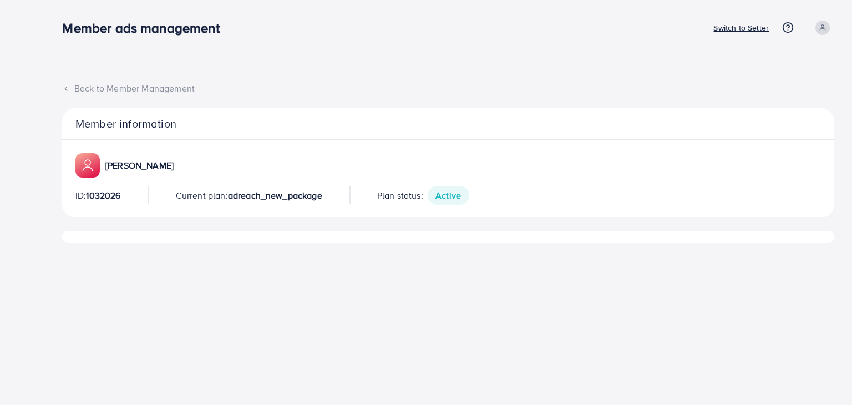 The width and height of the screenshot is (852, 405). What do you see at coordinates (103, 195) in the screenshot?
I see `span: 1032026` at bounding box center [103, 195].